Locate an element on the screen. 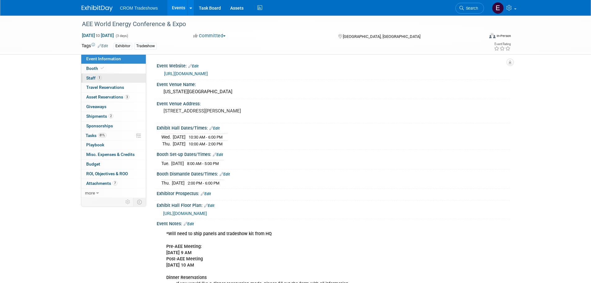 This screenshot has height=283, width=591. a: Giveaways is located at coordinates (114, 107).